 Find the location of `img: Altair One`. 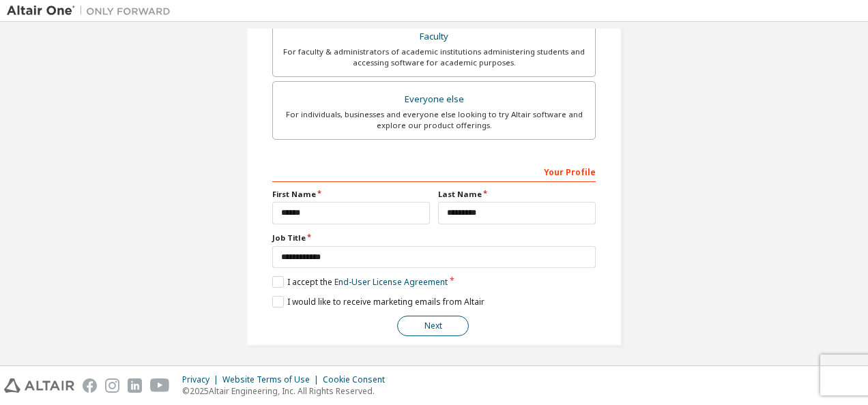

img: Altair One is located at coordinates (92, 11).